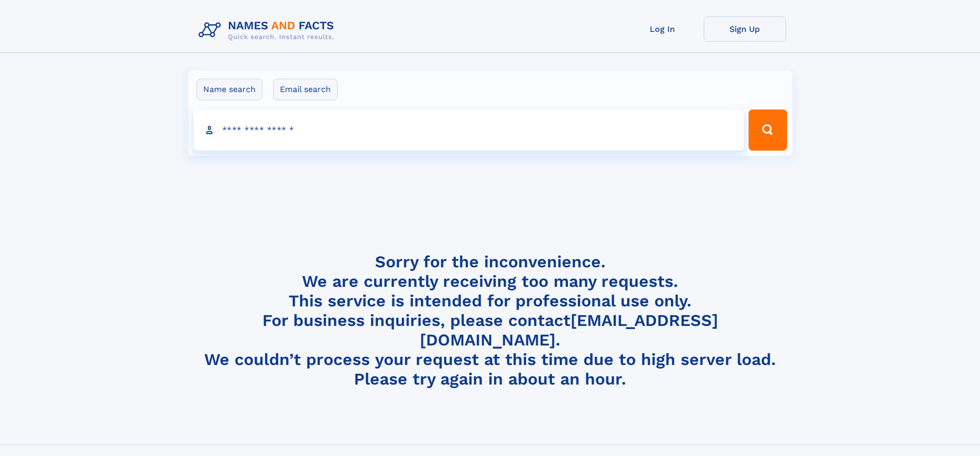  What do you see at coordinates (745, 29) in the screenshot?
I see `a: Sign Up` at bounding box center [745, 29].